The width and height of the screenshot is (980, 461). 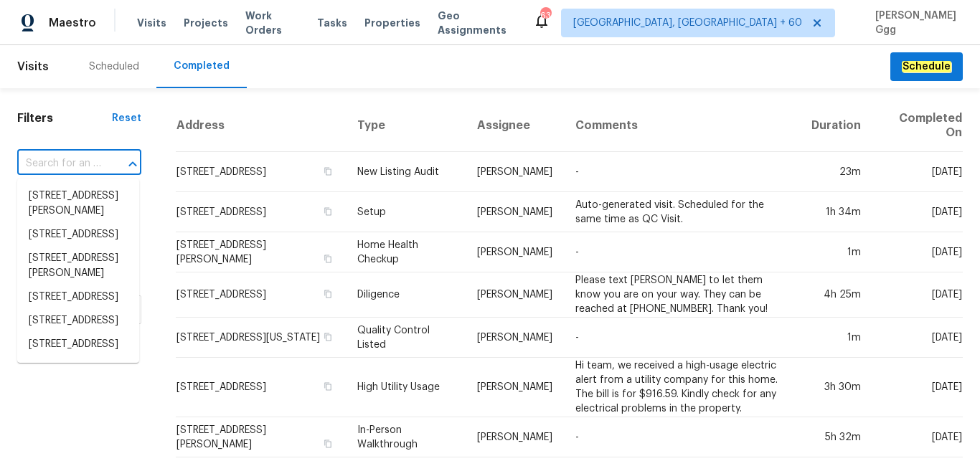 What do you see at coordinates (926, 67) in the screenshot?
I see `em: Schedule` at bounding box center [926, 67].